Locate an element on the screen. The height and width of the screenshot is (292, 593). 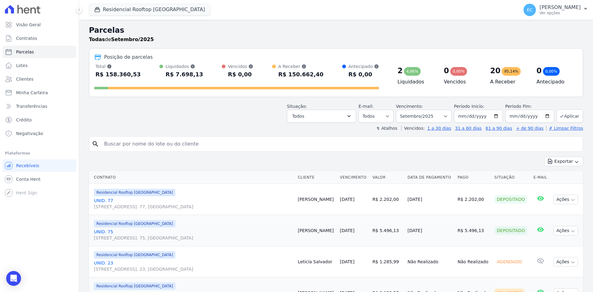
div: Posição de parcelas is located at coordinates (128, 57).